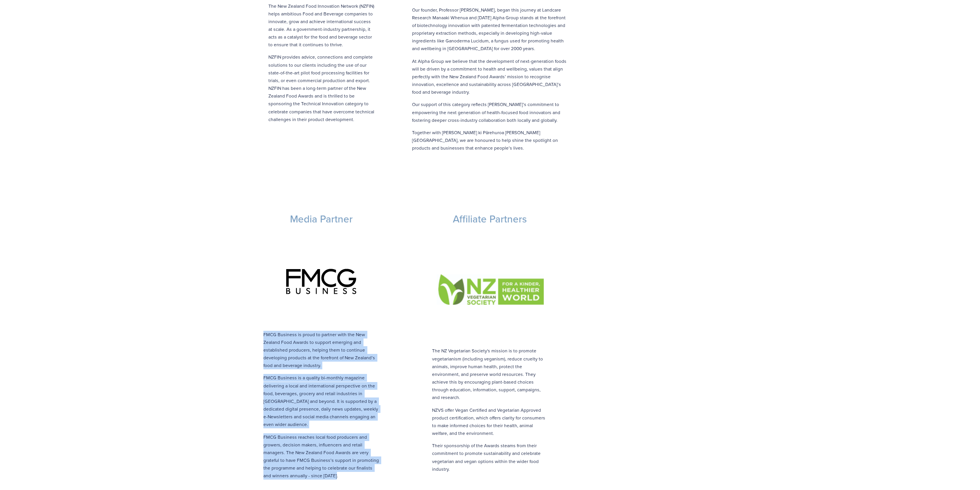 The height and width of the screenshot is (490, 980). I want to click on p: NZVS offer Vegan Certified and Vegetarian Approved product certification, which offers clarity fo..., so click(490, 422).